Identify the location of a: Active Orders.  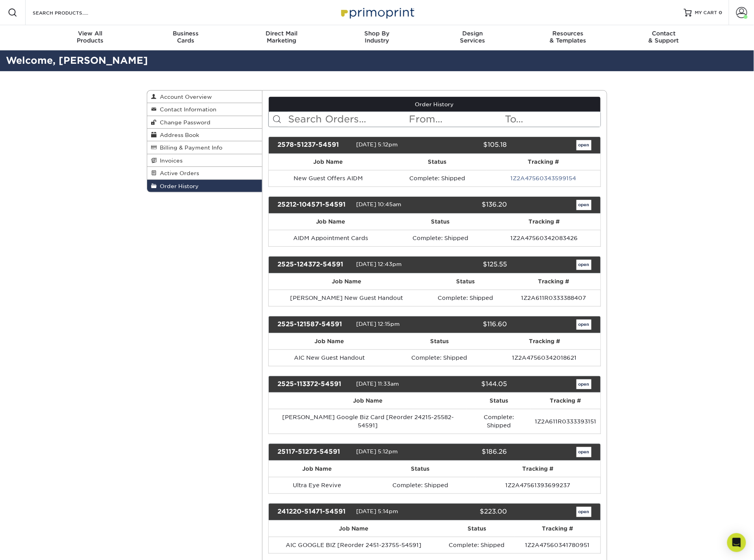
(204, 174).